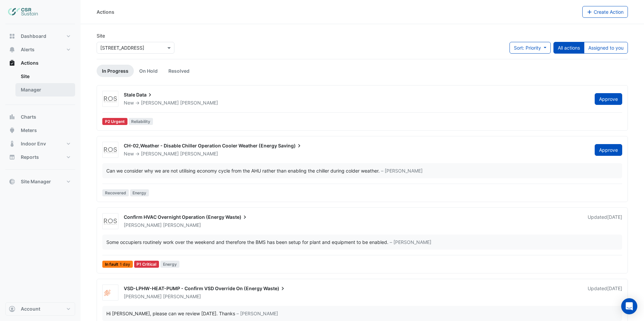  What do you see at coordinates (629, 307) in the screenshot?
I see `div: Open Intercom Messenger` at bounding box center [629, 307].